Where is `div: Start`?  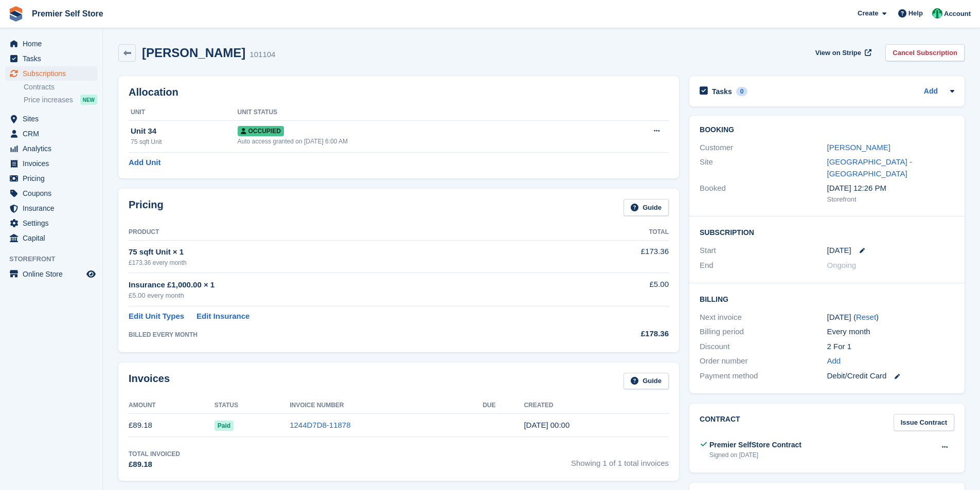 div: Start is located at coordinates (763, 251).